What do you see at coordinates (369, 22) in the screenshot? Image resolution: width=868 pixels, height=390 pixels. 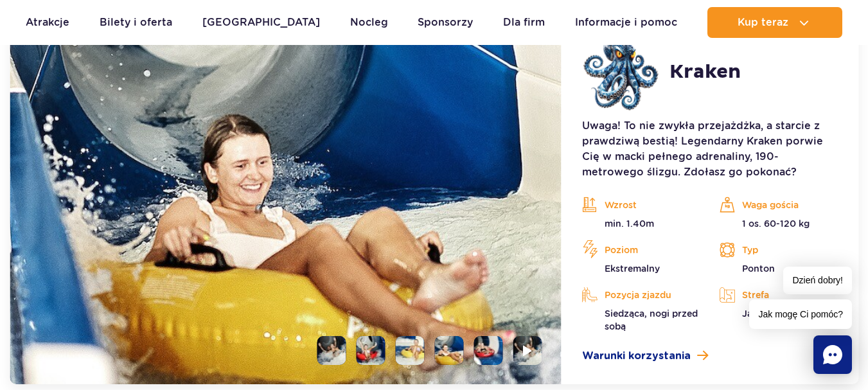 I see `a: Nocleg` at bounding box center [369, 22].